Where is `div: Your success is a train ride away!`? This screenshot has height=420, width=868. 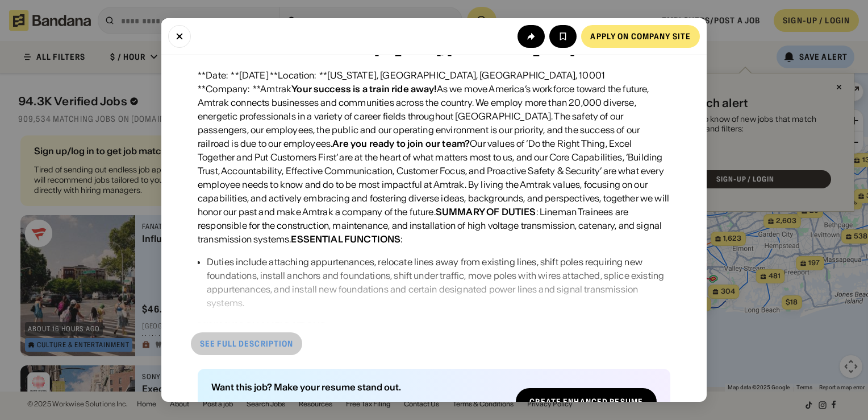
div: Your success is a train ride away! is located at coordinates (363, 89).